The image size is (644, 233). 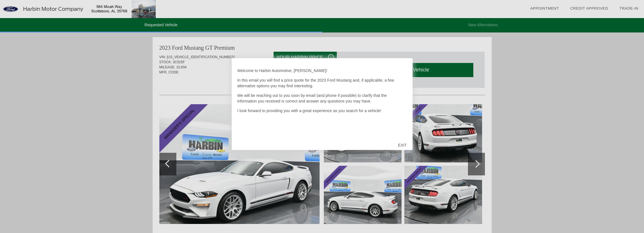 I want to click on a: Credit Approved, so click(x=590, y=8).